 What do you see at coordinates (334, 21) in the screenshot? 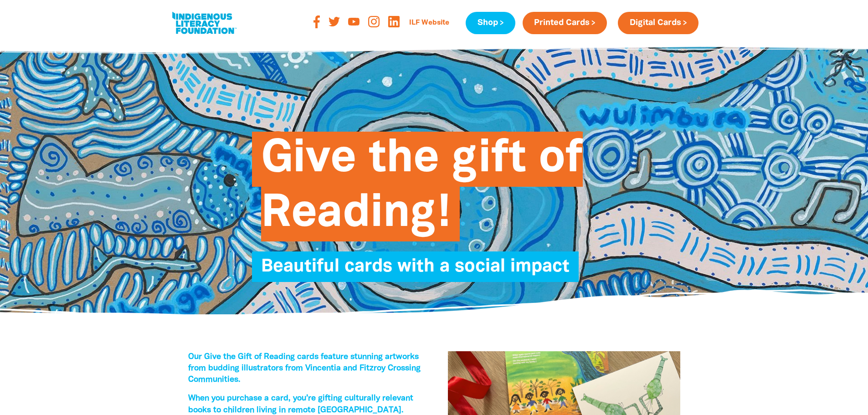
I see `img: twitter-orange-svg-6-e-077-d-svg-0f359f.svg` at bounding box center [334, 21].